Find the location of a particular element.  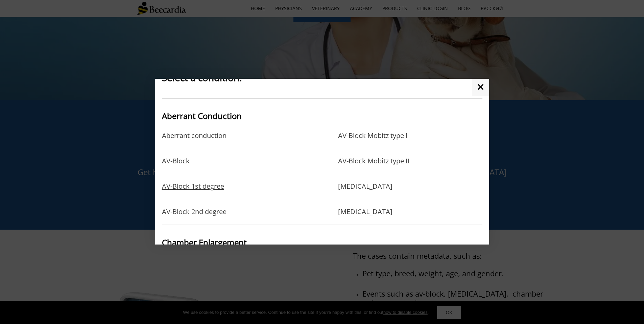

a: AV-Block 2nd degree is located at coordinates (194, 212).